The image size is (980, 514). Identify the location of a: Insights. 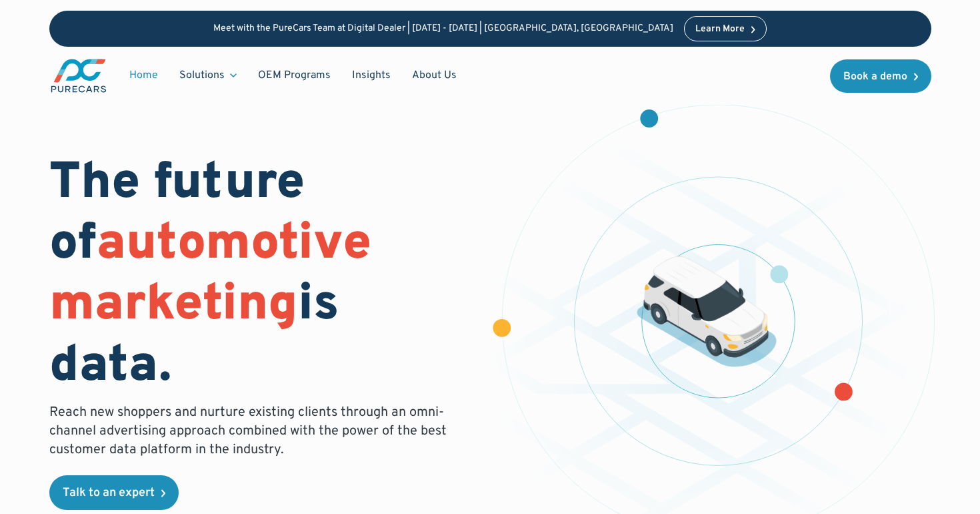
(371, 76).